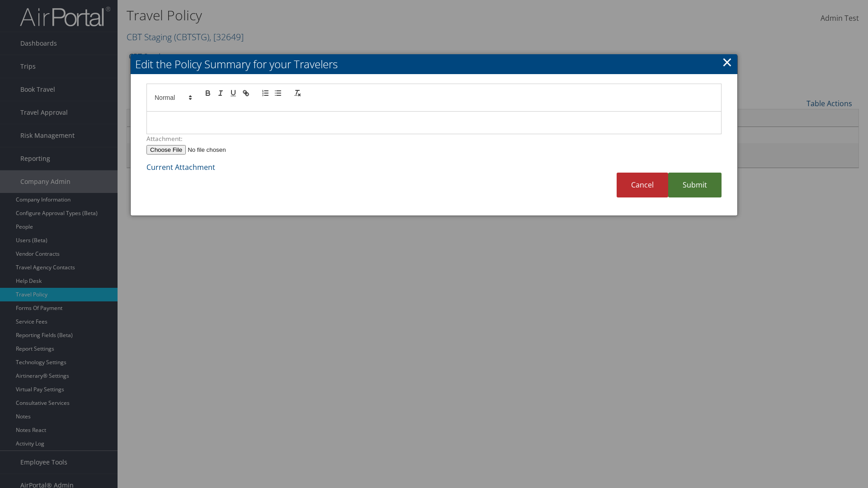 The width and height of the screenshot is (868, 488). What do you see at coordinates (181, 168) in the screenshot?
I see `a: Current Attachment` at bounding box center [181, 168].